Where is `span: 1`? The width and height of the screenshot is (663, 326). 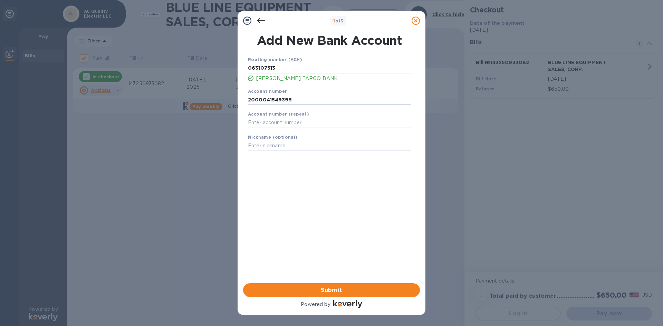
span: 1 is located at coordinates (334, 21).